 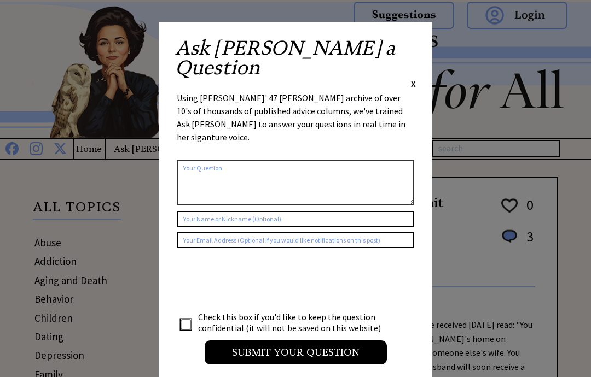 I want to click on td: Check this box if you'd like to keep the question confidential (it will not be saved on this webs..., so click(x=294, y=323).